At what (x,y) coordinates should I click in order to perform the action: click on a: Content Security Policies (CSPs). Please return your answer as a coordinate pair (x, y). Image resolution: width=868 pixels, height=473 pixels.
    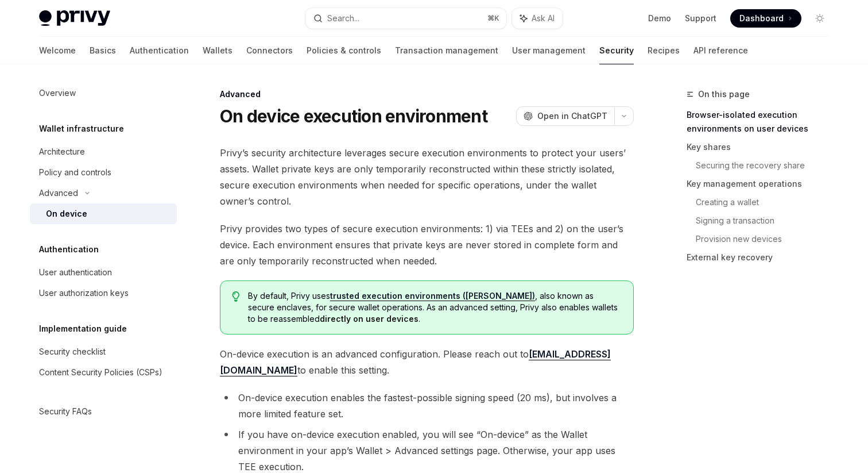
    Looking at the image, I should click on (103, 372).